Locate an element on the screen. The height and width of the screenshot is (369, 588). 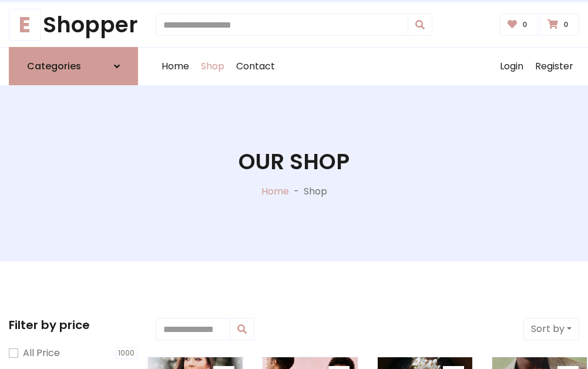
a: Register is located at coordinates (554, 66).